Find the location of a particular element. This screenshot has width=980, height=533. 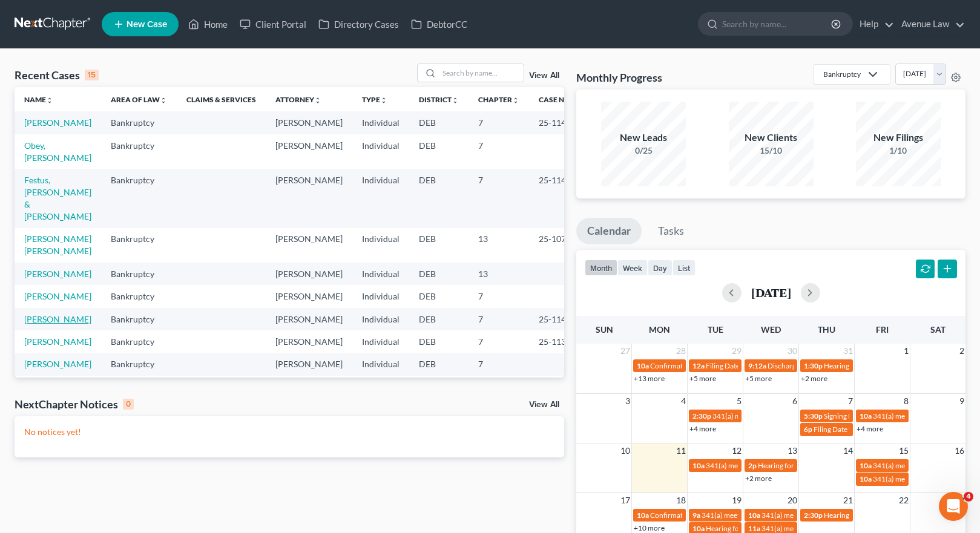

a: Help is located at coordinates (874, 24).